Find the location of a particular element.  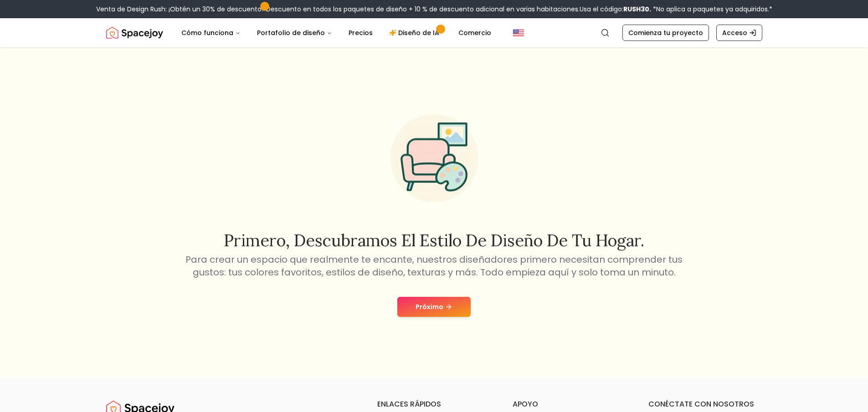

font: Conéctate con nosotros is located at coordinates (701, 404).